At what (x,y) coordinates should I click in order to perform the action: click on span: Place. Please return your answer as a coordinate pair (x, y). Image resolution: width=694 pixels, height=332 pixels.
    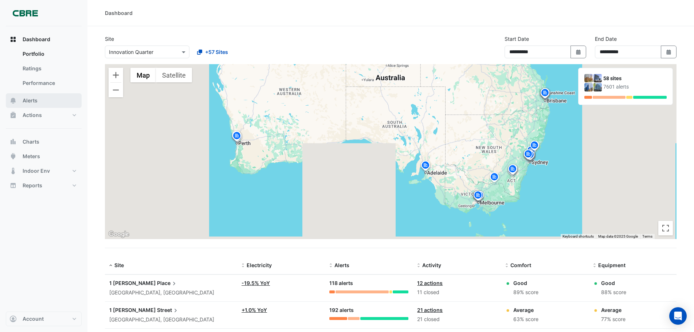
    Looking at the image, I should click on (167, 283).